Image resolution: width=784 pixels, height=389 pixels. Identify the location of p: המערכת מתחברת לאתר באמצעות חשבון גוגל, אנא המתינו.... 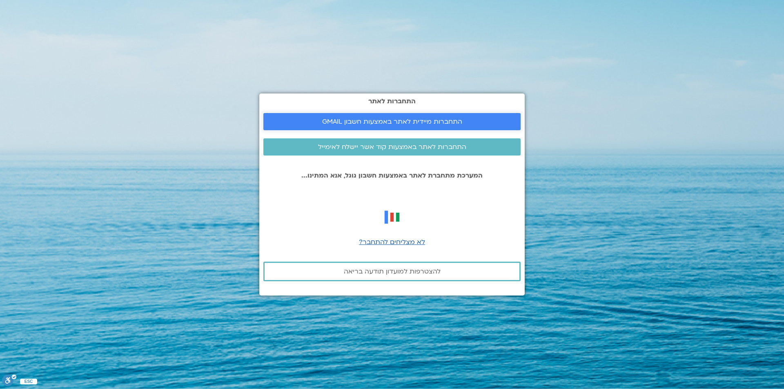
(392, 176).